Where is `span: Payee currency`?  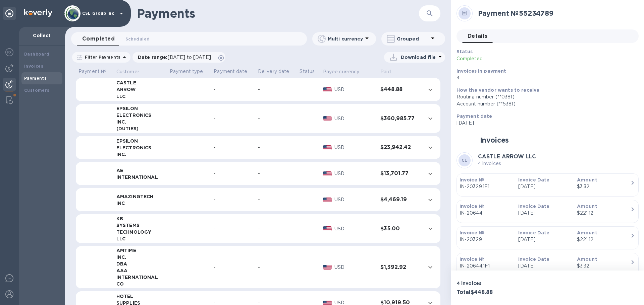 span: Payee currency is located at coordinates (345, 72).